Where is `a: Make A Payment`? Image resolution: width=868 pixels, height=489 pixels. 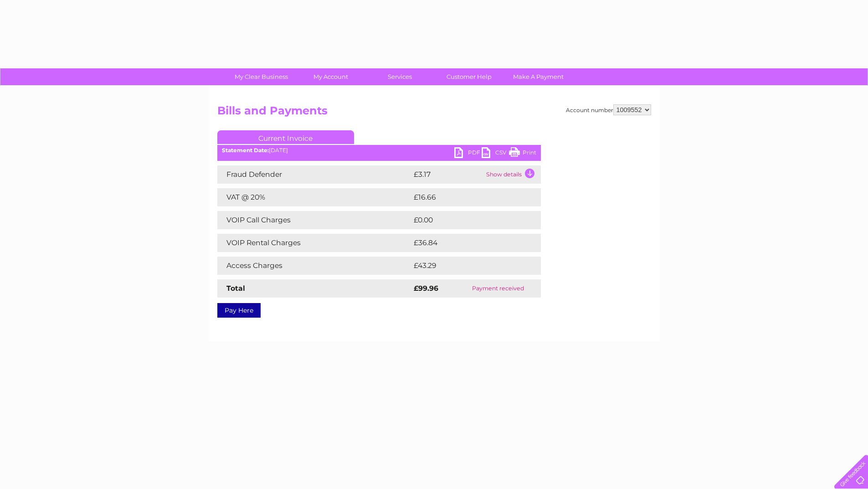
a: Make A Payment is located at coordinates (538, 77).